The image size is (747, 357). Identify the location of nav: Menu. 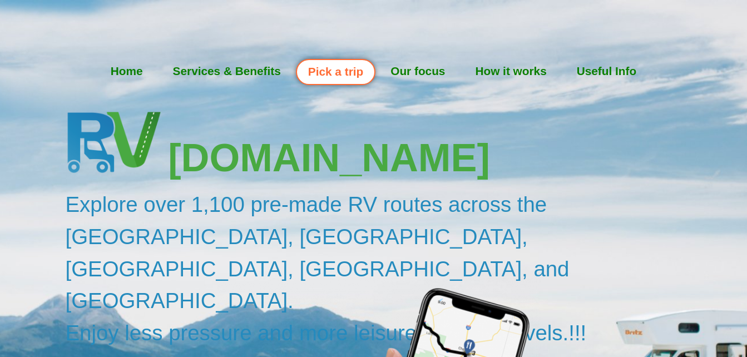
(374, 71).